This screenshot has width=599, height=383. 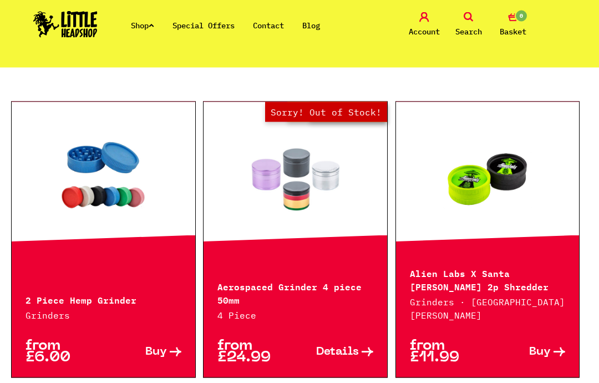 I want to click on img: Little Head Shop Logo, so click(x=65, y=24).